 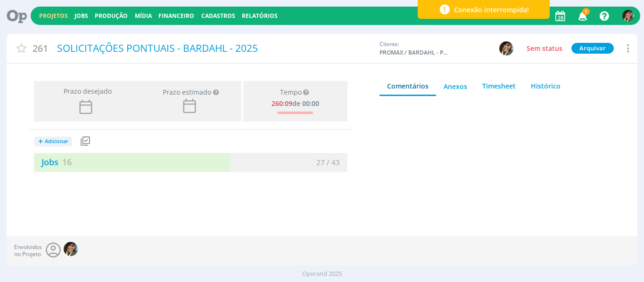 I want to click on span: Adicionar, so click(x=57, y=141).